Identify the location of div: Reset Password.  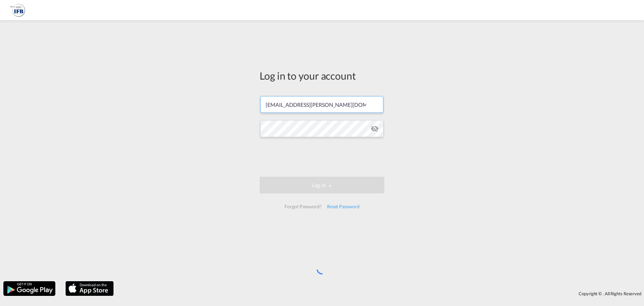
(344, 206).